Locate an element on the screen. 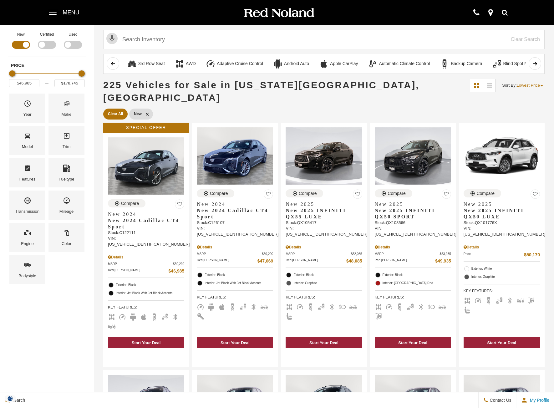 The image size is (554, 408). div: undefined - New 2025 INFINITI QX50 LUXE AWD is located at coordinates (501, 355).